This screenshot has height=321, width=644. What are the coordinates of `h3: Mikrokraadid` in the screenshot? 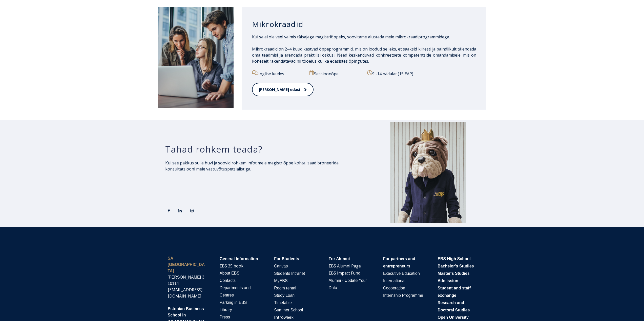 It's located at (364, 24).